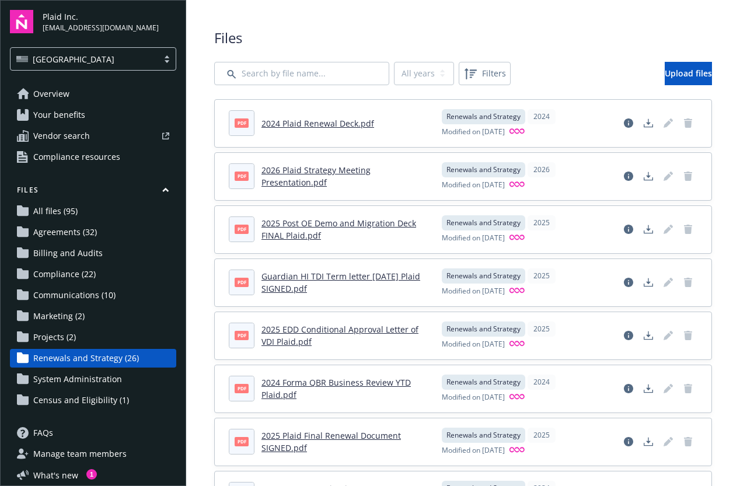 The width and height of the screenshot is (740, 486). I want to click on span: Manage team members, so click(80, 454).